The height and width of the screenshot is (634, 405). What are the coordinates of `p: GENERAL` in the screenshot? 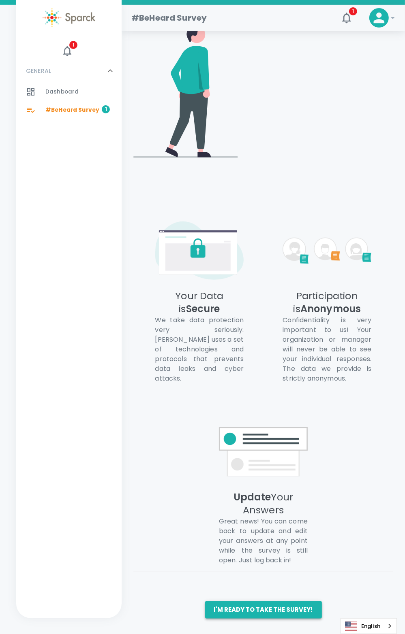 It's located at (38, 71).